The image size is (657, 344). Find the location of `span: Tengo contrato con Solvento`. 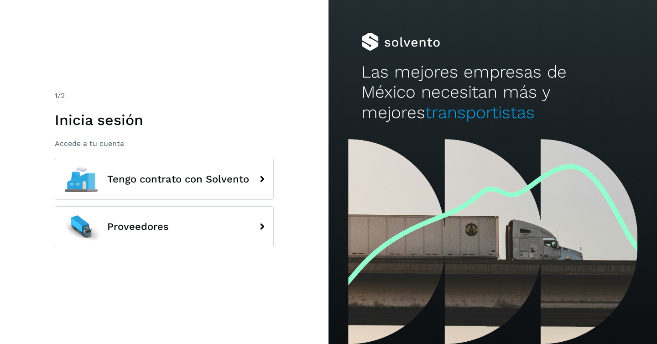

span: Tengo contrato con Solvento is located at coordinates (178, 179).